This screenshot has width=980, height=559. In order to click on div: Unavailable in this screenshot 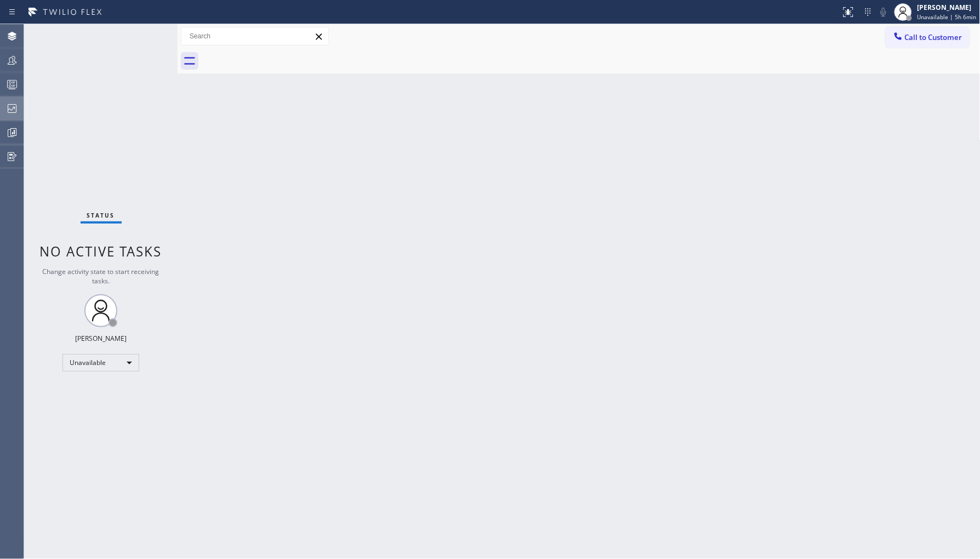, I will do `click(101, 363)`.